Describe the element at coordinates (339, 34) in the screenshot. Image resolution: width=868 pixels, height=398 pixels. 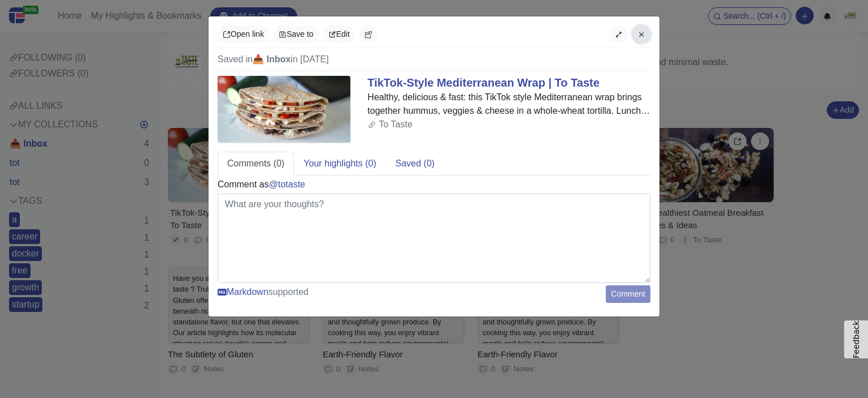
I see `button: Edit` at that location.